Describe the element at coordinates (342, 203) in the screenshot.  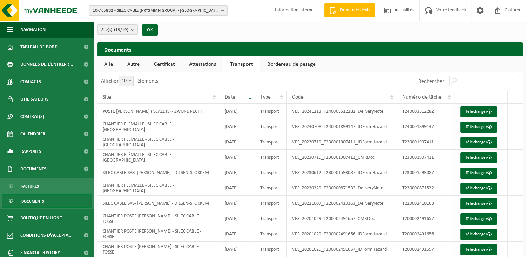
I see `td: VES_20221007_T220002410163_DeliveryNote` at that location.